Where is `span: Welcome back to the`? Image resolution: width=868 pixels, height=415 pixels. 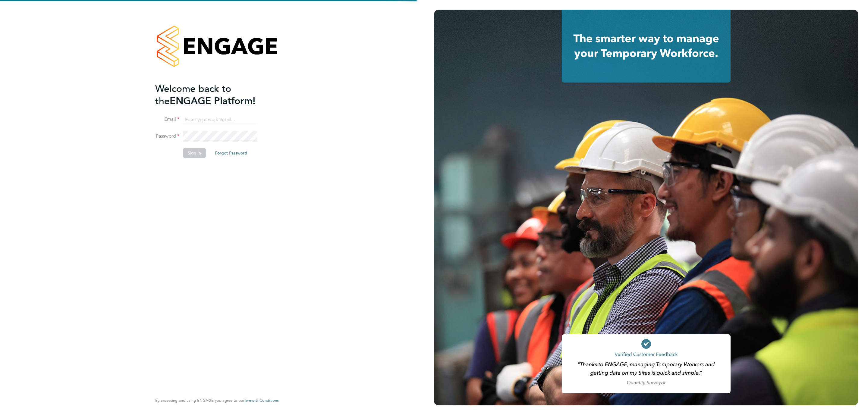 span: Welcome back to the is located at coordinates (193, 95).